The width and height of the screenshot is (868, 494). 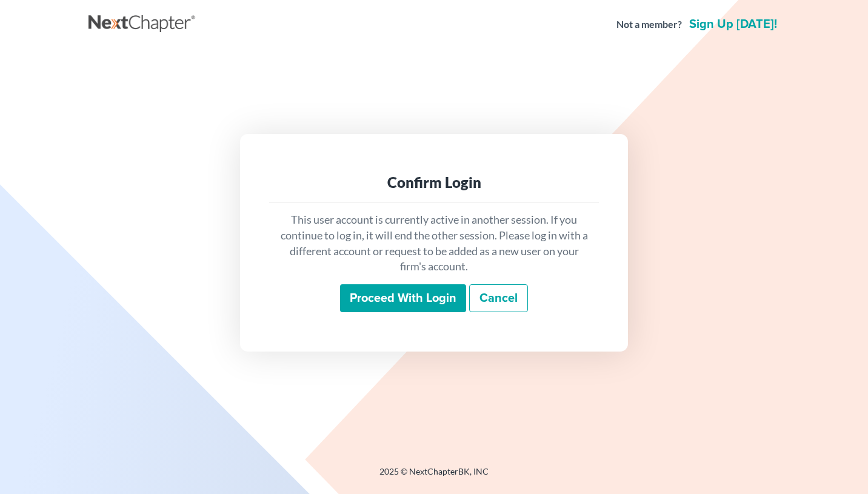 I want to click on a: Cancel, so click(x=499, y=298).